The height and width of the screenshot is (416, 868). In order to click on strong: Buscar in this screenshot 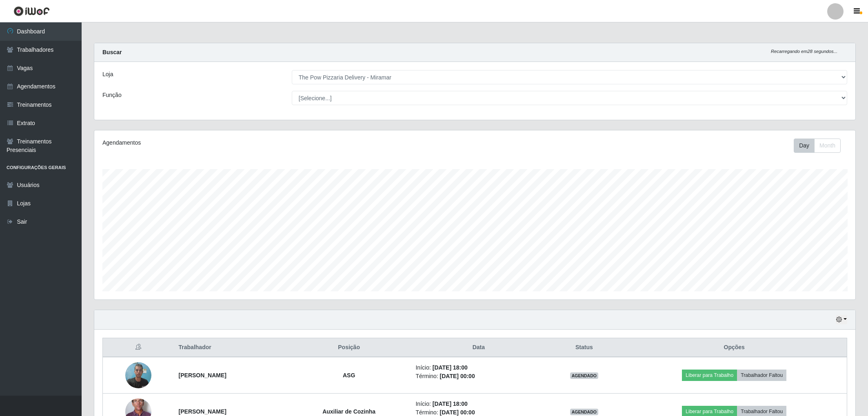, I will do `click(112, 52)`.